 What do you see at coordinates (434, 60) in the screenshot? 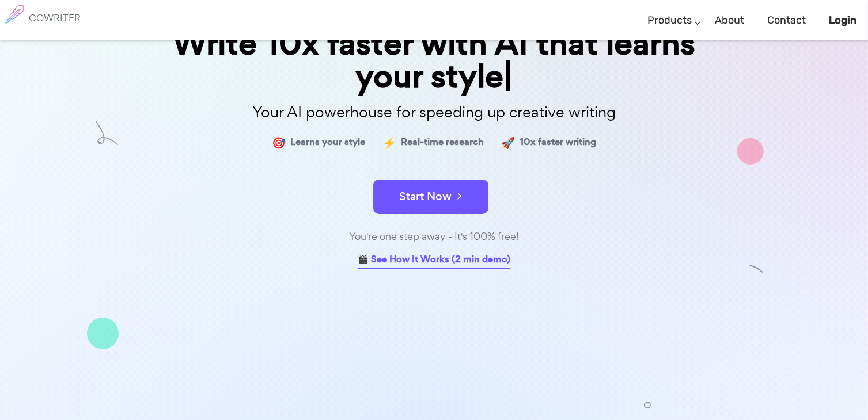
I see `div: Write 10x faster with AI that learns your style` at bounding box center [434, 60].